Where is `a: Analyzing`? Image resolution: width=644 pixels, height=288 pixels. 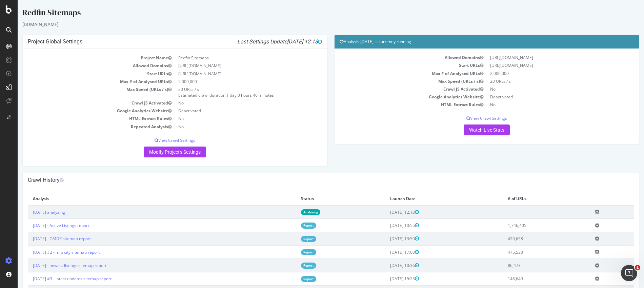
a: Analyzing is located at coordinates (293, 212).